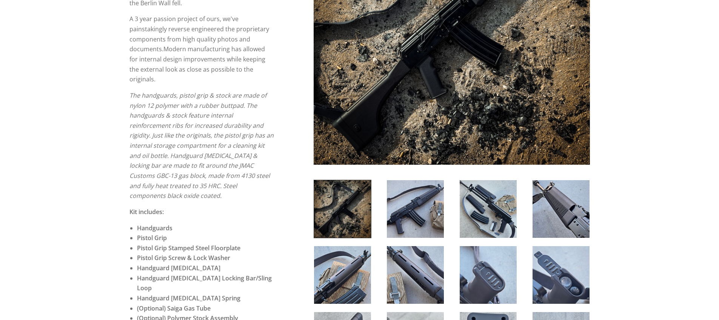  Describe the element at coordinates (183, 258) in the screenshot. I see `strong: Pistol Grip Screw & Lock Washer` at that location.